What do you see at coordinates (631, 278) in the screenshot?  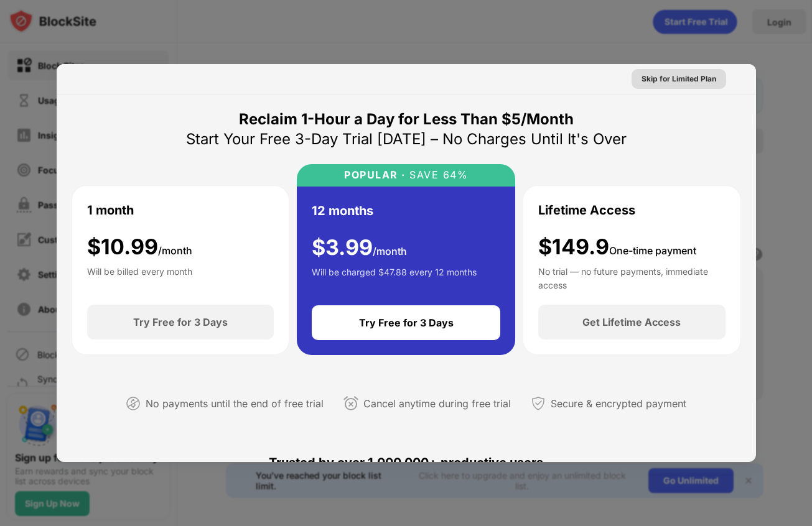 I see `div: No trial — no future payments, immediate access` at bounding box center [631, 278].